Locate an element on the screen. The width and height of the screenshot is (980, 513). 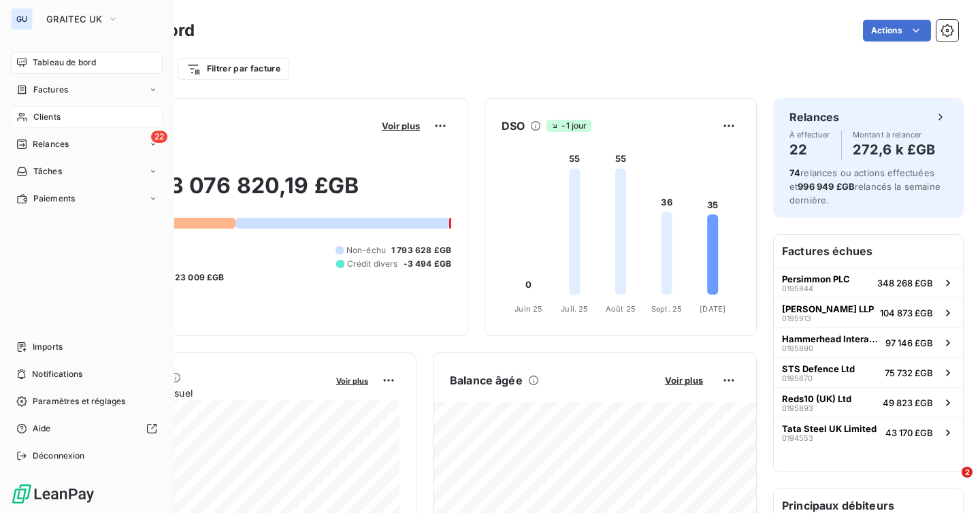
span: Tableau de bord is located at coordinates (64, 63).